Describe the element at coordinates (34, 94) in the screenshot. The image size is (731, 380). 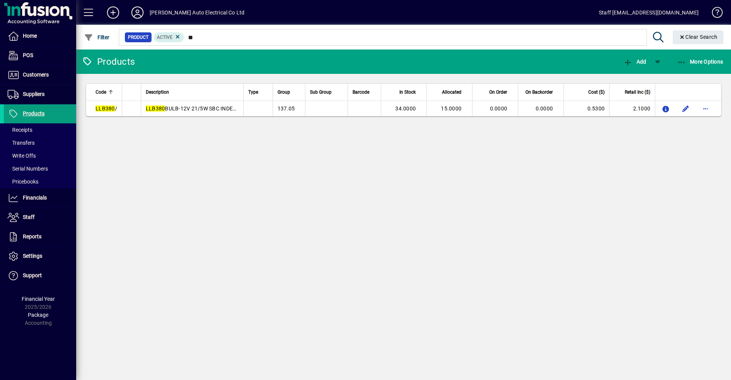
I see `span: Suppliers` at that location.